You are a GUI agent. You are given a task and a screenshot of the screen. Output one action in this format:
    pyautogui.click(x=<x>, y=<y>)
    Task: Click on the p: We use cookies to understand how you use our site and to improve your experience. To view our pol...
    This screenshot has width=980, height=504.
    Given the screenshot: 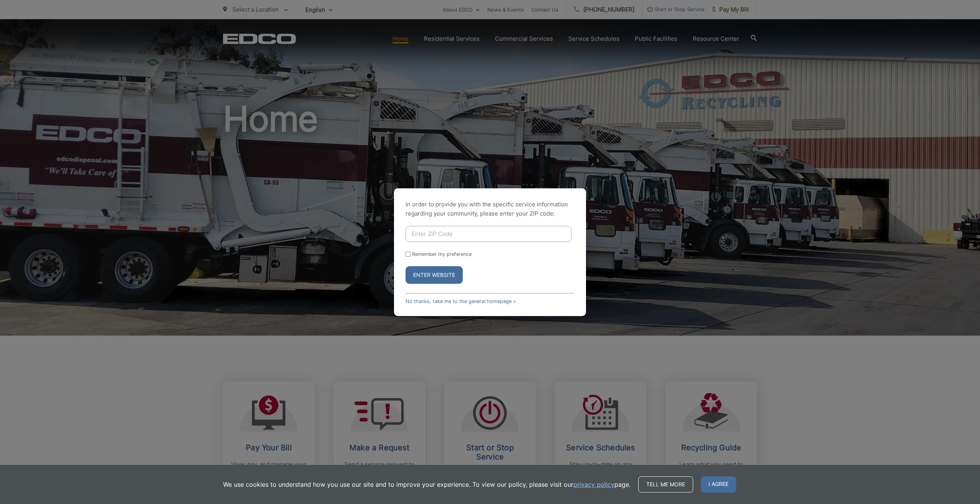 What is the action you would take?
    pyautogui.click(x=427, y=485)
    